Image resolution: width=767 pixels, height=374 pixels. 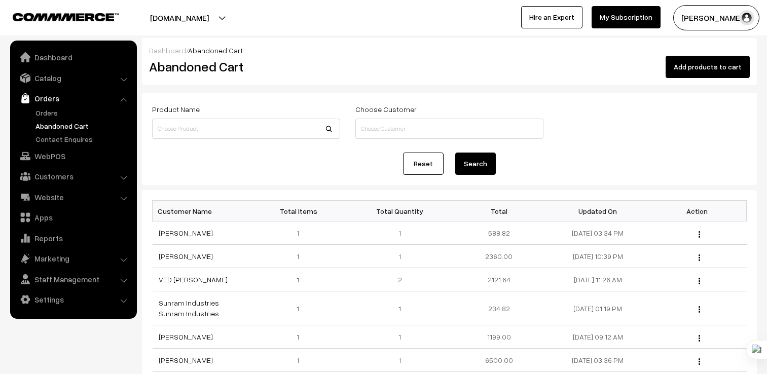 I want to click on a: Customers, so click(x=73, y=176).